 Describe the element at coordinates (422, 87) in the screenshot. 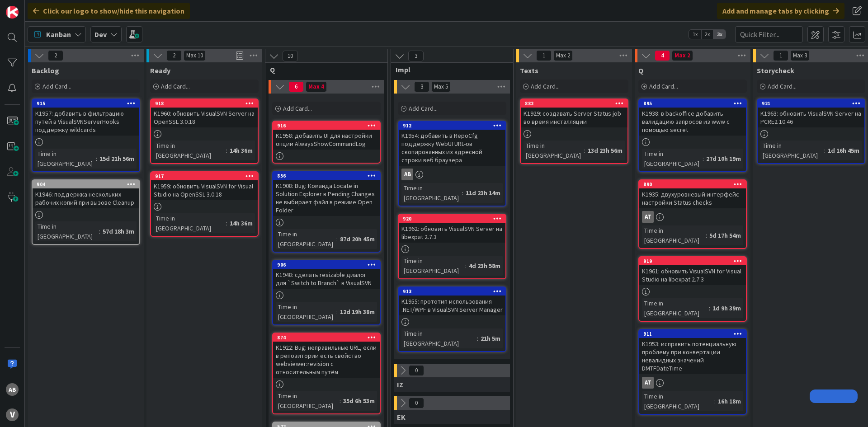

I see `span: 3` at that location.